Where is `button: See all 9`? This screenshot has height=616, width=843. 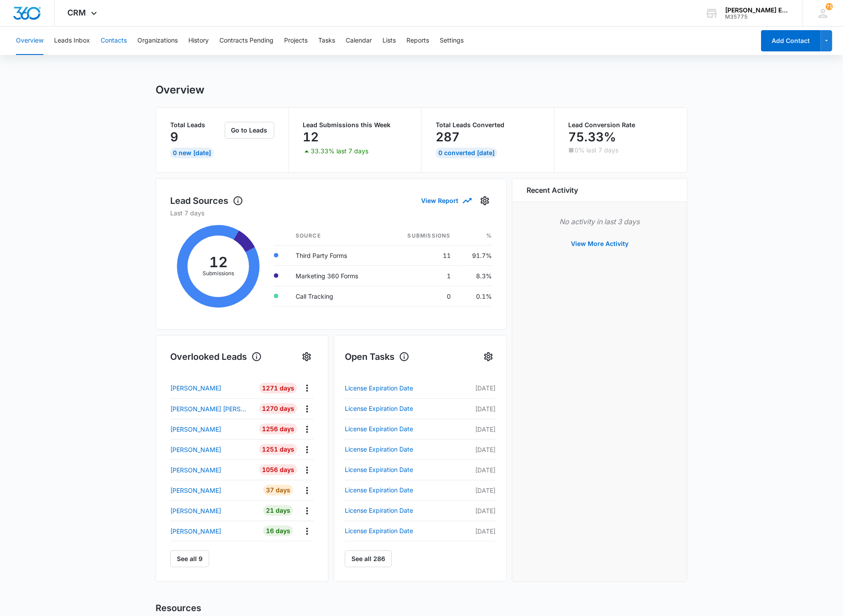 button: See all 9 is located at coordinates (190, 559).